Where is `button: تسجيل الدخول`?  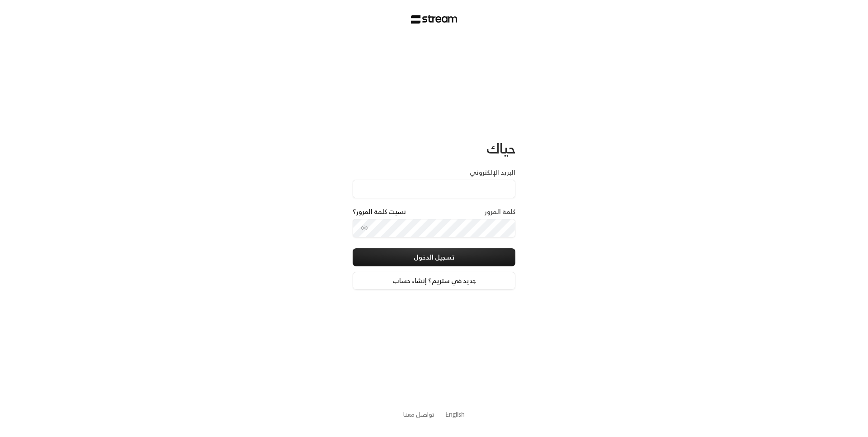
button: تسجيل الدخول is located at coordinates (434, 257).